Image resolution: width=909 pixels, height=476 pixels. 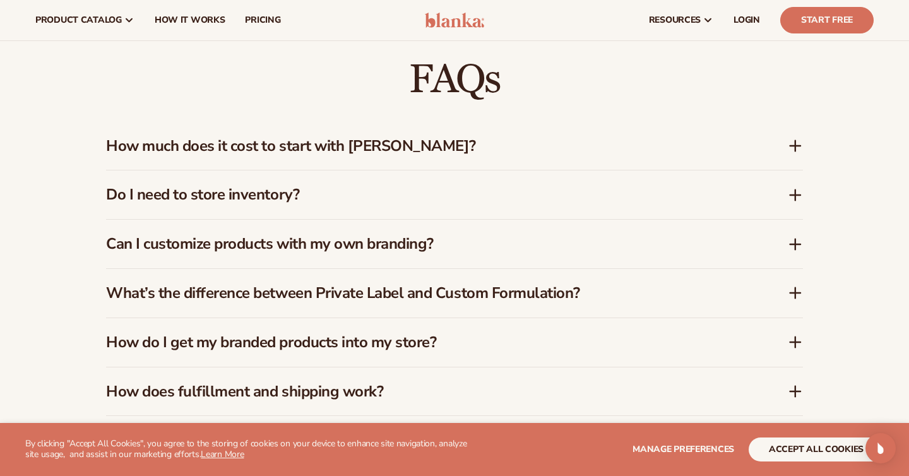 I want to click on span: resources, so click(x=675, y=20).